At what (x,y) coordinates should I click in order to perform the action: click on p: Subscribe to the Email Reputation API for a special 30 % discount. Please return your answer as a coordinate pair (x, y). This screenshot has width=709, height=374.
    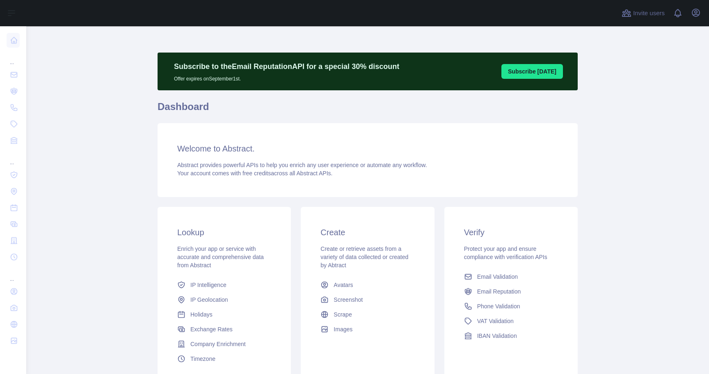
    Looking at the image, I should click on (286, 66).